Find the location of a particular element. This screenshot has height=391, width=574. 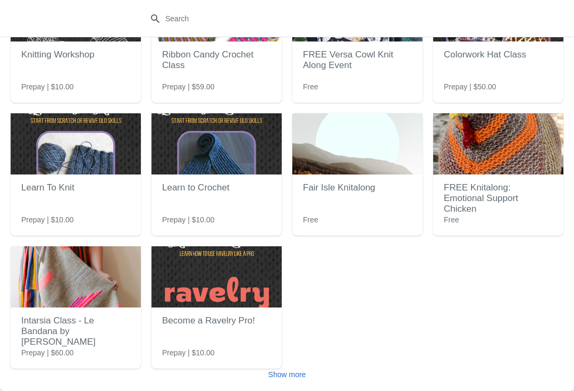

button: Show more is located at coordinates (287, 374).